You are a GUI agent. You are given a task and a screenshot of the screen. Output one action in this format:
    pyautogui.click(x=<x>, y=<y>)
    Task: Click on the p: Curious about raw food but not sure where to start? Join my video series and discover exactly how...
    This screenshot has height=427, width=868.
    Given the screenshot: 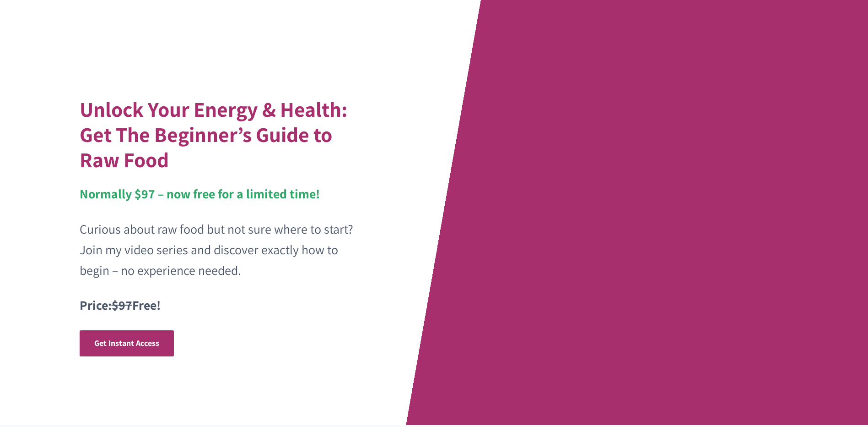 What is the action you would take?
    pyautogui.click(x=218, y=249)
    